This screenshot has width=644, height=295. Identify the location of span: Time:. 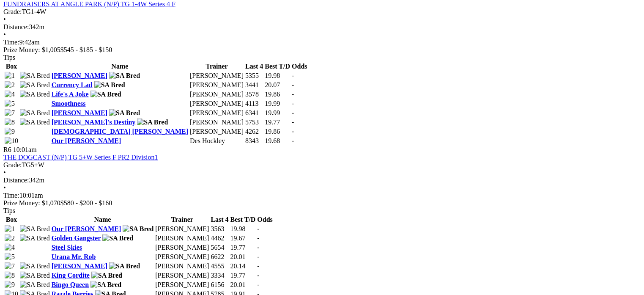
(11, 195).